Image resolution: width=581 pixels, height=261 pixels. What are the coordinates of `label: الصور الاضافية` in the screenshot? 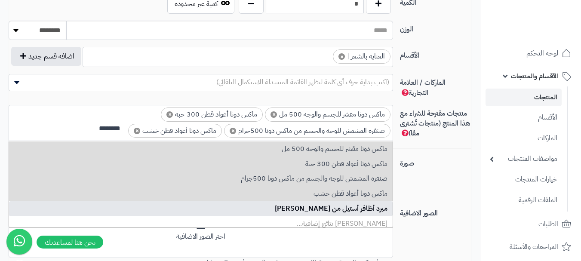 It's located at (436, 212).